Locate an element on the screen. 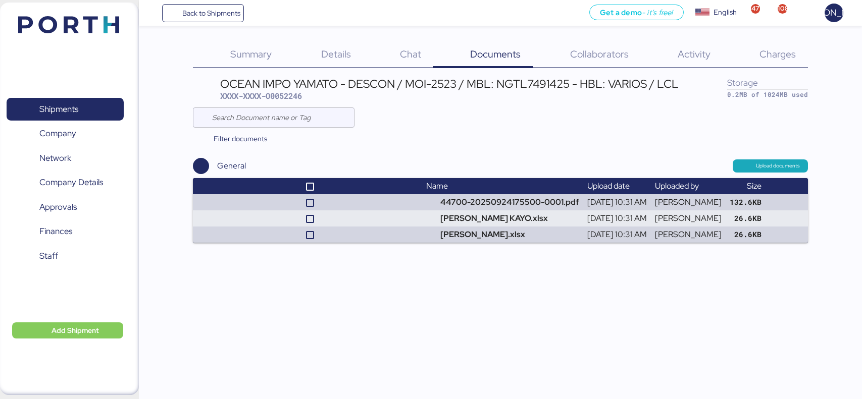 Image resolution: width=862 pixels, height=399 pixels. button: Menu is located at coordinates (153, 13).